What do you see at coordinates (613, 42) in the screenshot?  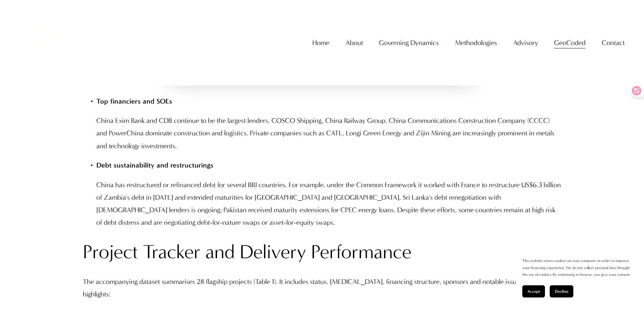 I see `span: Contact` at bounding box center [613, 42].